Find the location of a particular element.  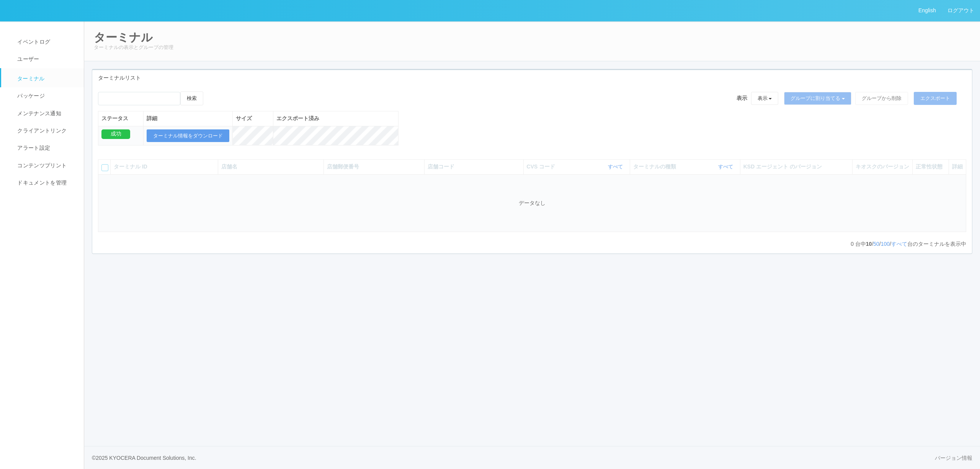

span: 10 is located at coordinates (869, 244).